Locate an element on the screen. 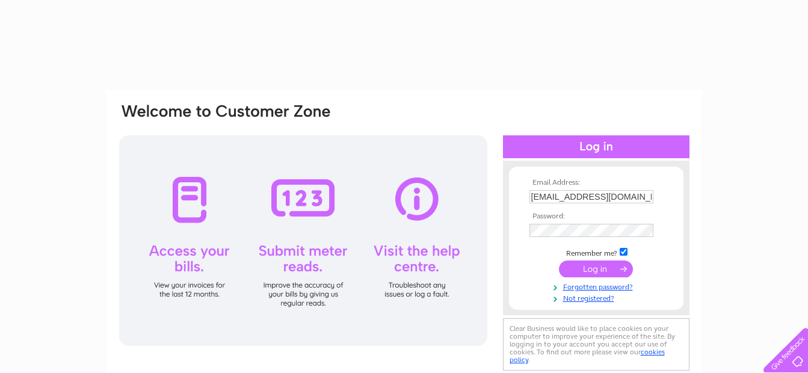  div: Clear Business would like to place cookies on your computer to improve your experience of the sit... is located at coordinates (596, 344).